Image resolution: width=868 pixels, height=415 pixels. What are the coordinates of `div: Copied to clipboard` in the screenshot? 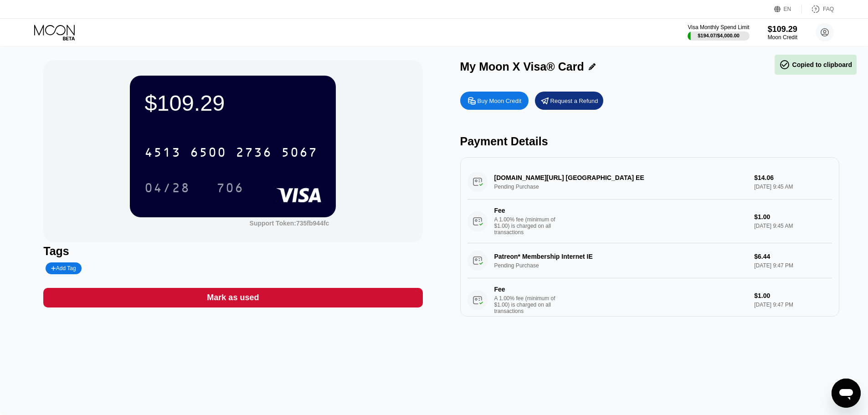 It's located at (816, 64).